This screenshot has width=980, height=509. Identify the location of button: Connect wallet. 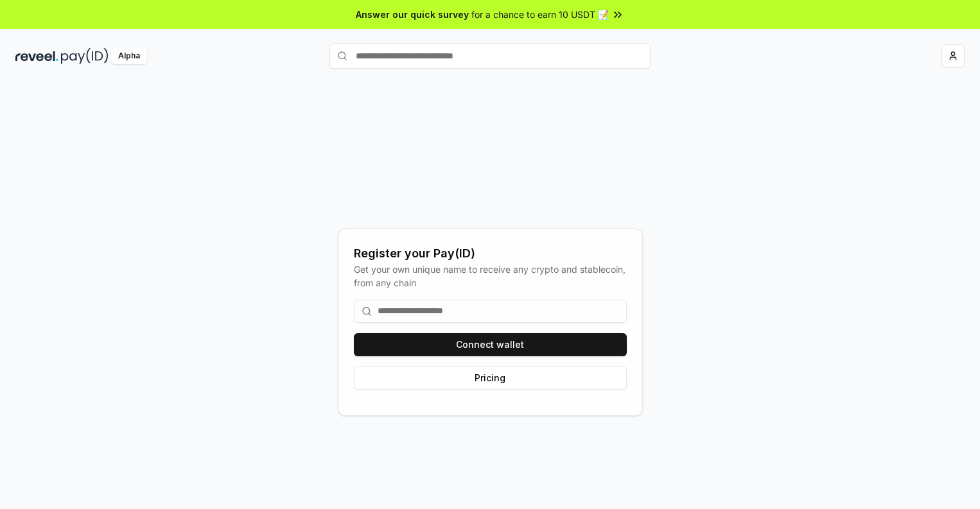
(490, 345).